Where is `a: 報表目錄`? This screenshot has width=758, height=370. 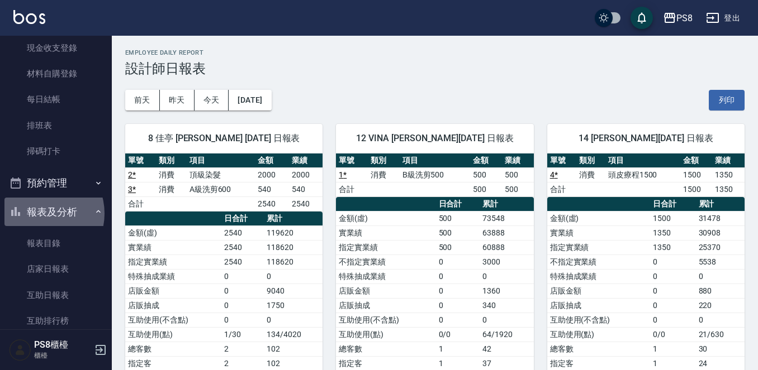
a: 報表目錄 is located at coordinates (56, 244).